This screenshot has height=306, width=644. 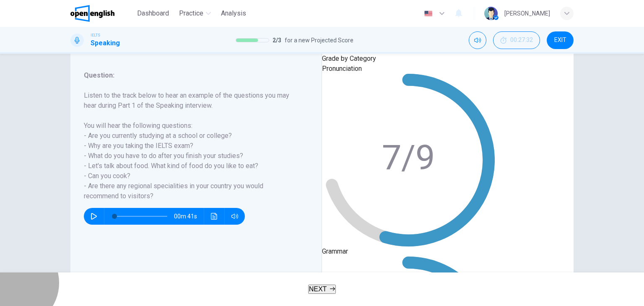 I want to click on img: OpenEnglish logo, so click(x=92, y=13).